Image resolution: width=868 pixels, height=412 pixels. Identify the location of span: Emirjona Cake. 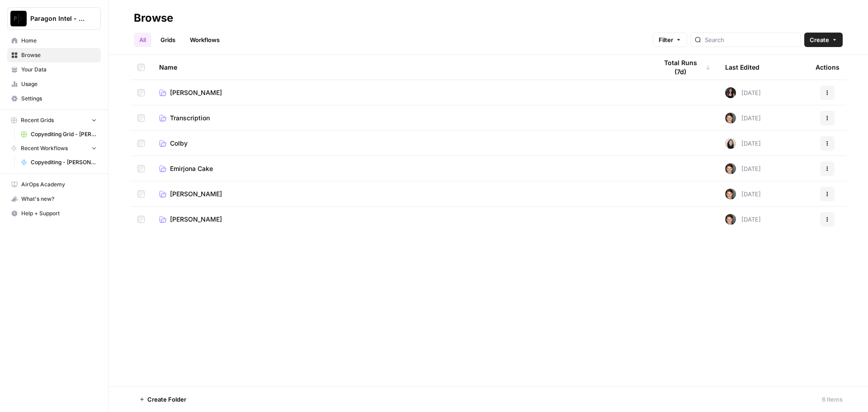
(192, 169).